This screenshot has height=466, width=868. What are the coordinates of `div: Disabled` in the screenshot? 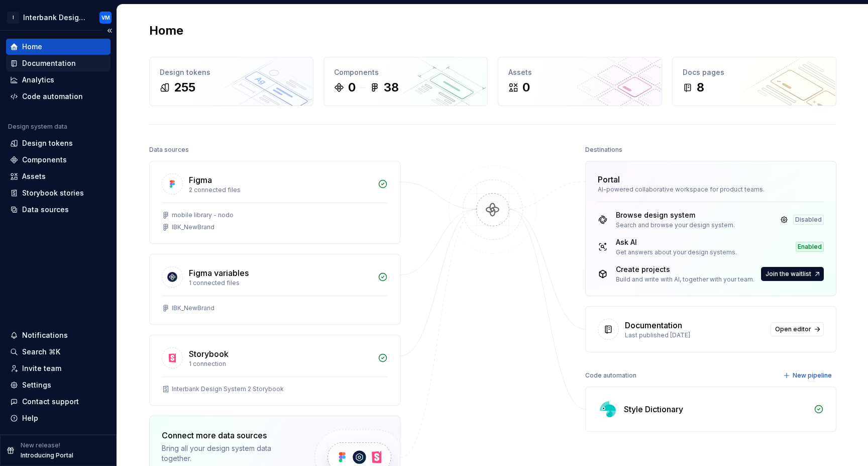 It's located at (809, 220).